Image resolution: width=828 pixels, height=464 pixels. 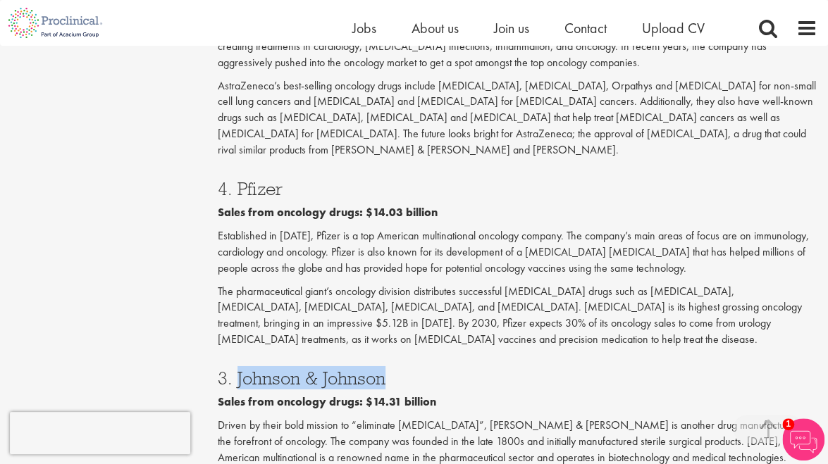 I want to click on span: 1, so click(x=788, y=424).